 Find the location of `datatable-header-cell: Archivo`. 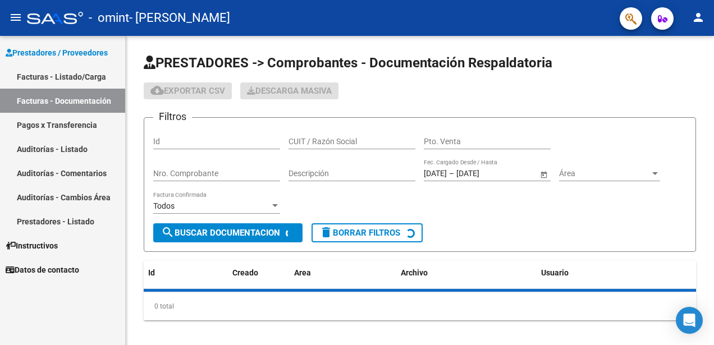

datatable-header-cell: Archivo is located at coordinates (466, 273).